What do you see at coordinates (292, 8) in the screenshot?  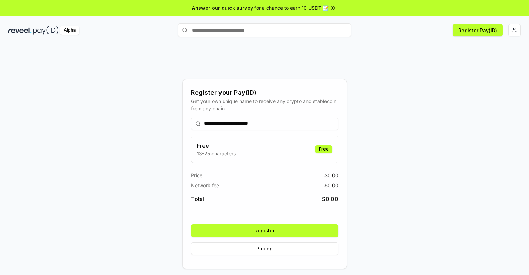 I see `span: for a chance to earn 10 USDT 📝` at bounding box center [292, 8].